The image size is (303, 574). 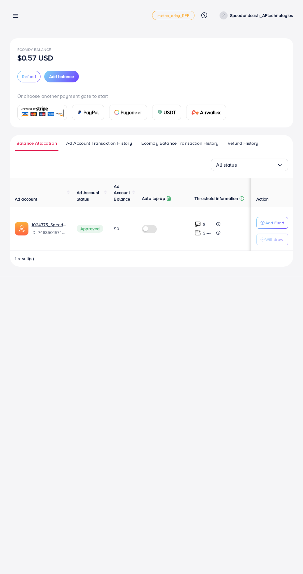 What do you see at coordinates (242, 143) in the screenshot?
I see `span: Refund History` at bounding box center [242, 143].